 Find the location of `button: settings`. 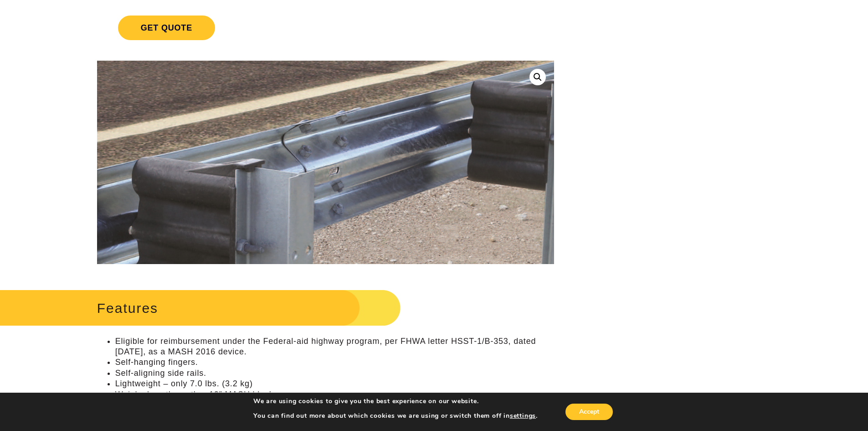

button: settings is located at coordinates (523, 416).